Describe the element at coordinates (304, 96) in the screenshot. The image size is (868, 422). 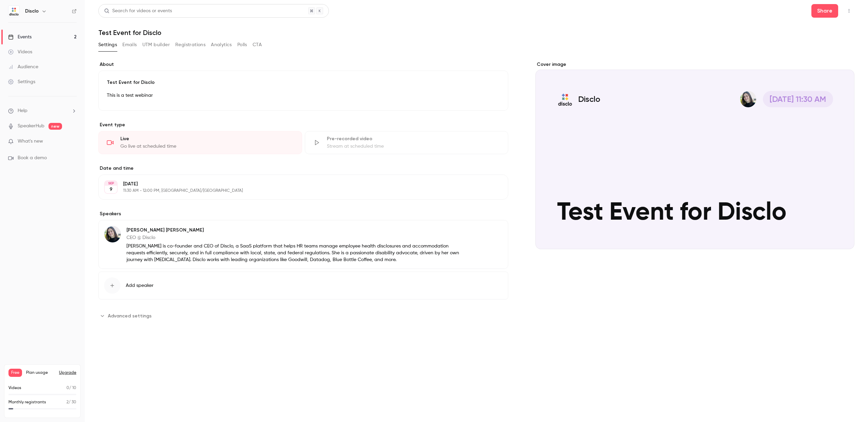
I see `p: This is a test webinar` at that location.